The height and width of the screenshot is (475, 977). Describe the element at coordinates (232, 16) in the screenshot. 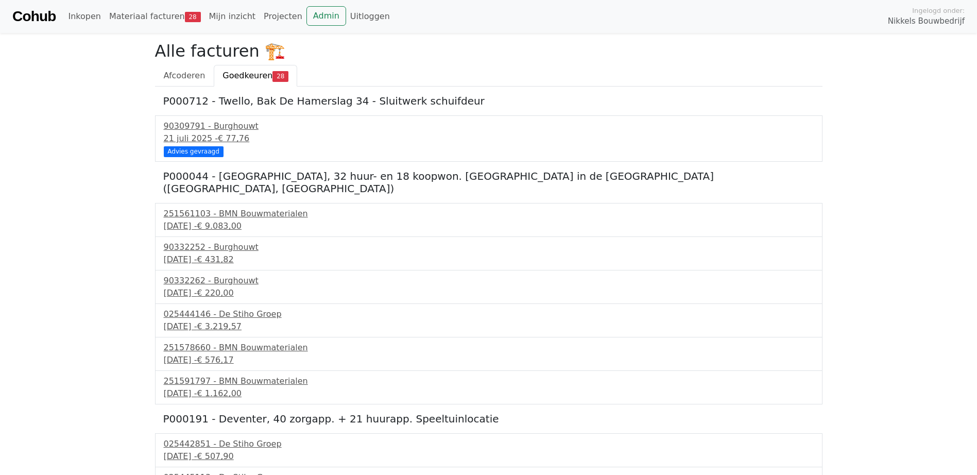

I see `a: Mijn inzicht` at that location.